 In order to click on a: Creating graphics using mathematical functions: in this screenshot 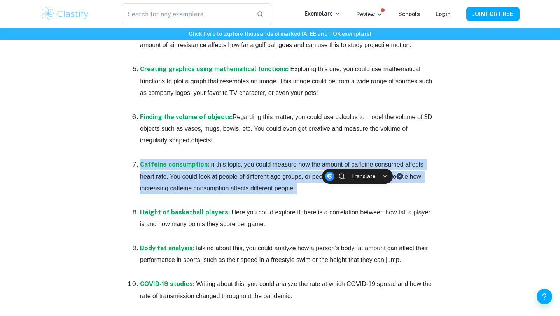, I will do `click(214, 69)`.